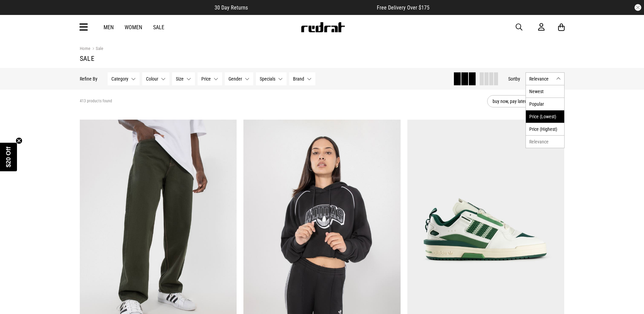  I want to click on li: Price (Lowest), so click(544, 116).